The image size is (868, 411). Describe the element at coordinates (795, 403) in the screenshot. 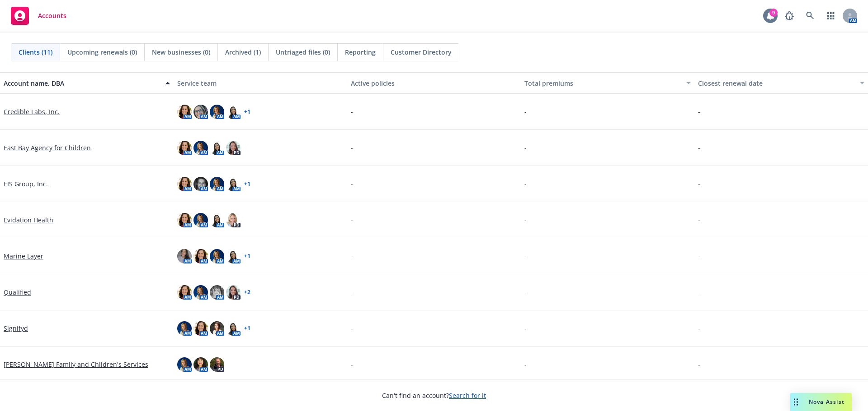

I see `div: Drag to move` at that location.